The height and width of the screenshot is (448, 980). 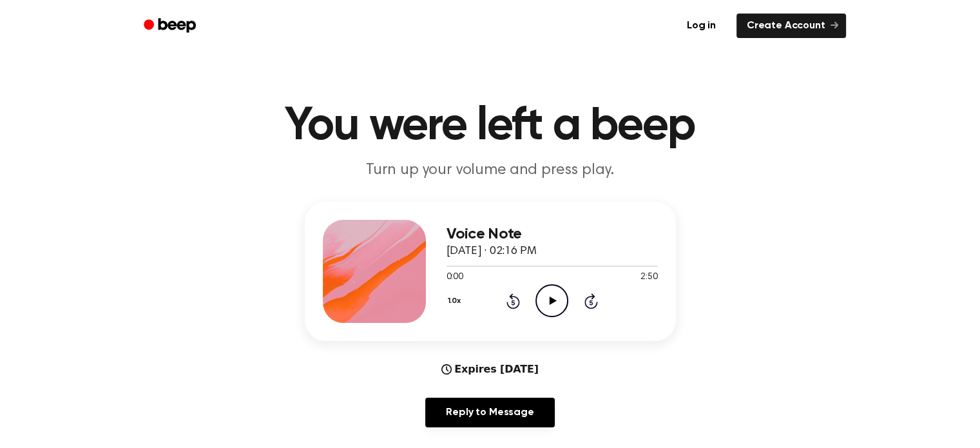 What do you see at coordinates (490, 412) in the screenshot?
I see `a: Reply to Message` at bounding box center [490, 412].